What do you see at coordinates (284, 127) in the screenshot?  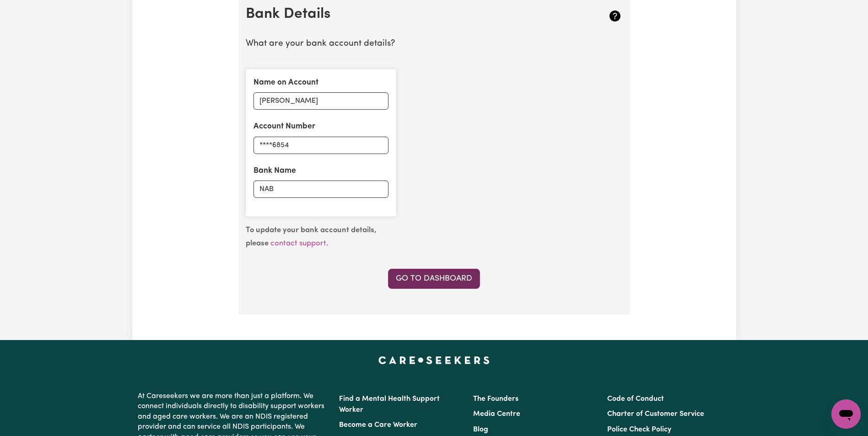 I see `label: Account Number` at bounding box center [284, 127].